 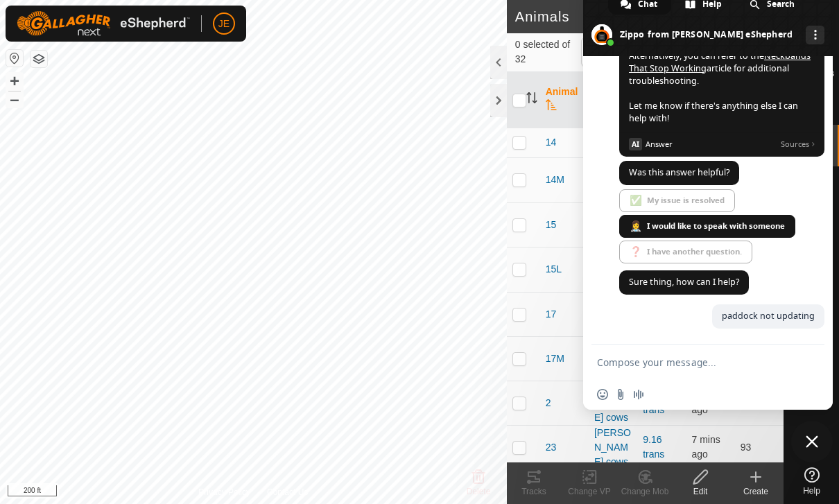 I want to click on span: 16 Sep 2025 at 3:48 pm, so click(x=706, y=447).